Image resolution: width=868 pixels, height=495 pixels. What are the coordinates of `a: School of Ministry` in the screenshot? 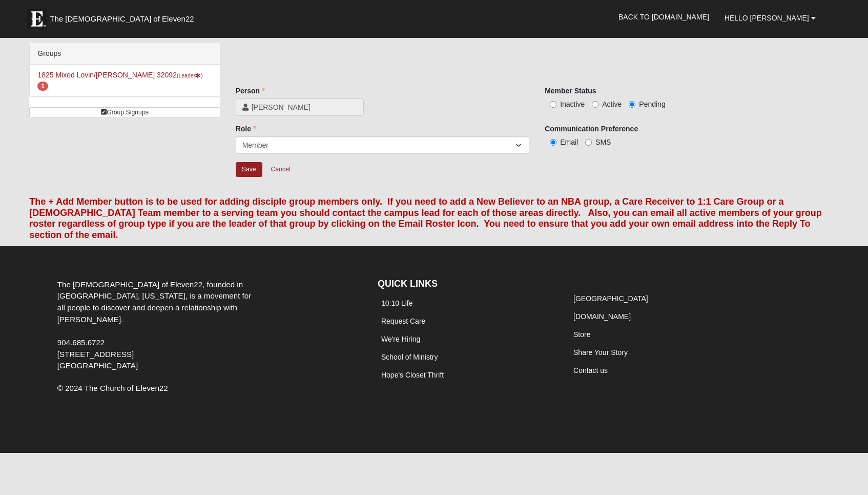 It's located at (409, 357).